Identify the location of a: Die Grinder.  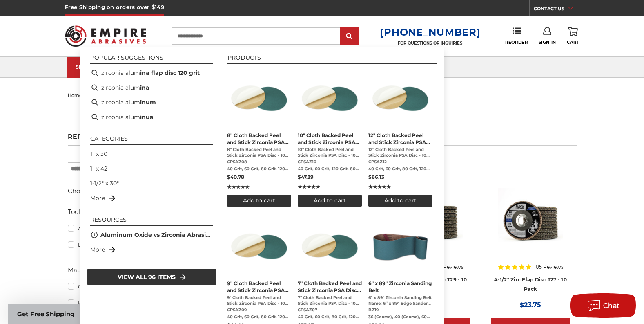
(115, 245).